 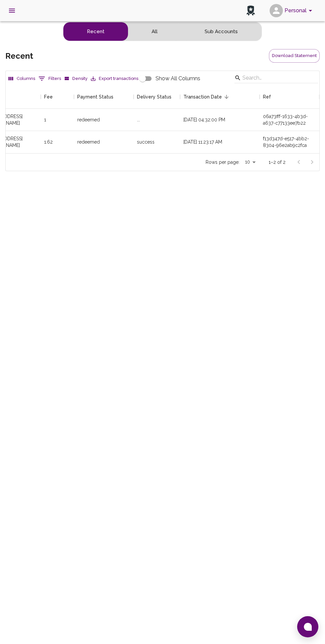 I want to click on button: Open chat window, so click(x=308, y=627).